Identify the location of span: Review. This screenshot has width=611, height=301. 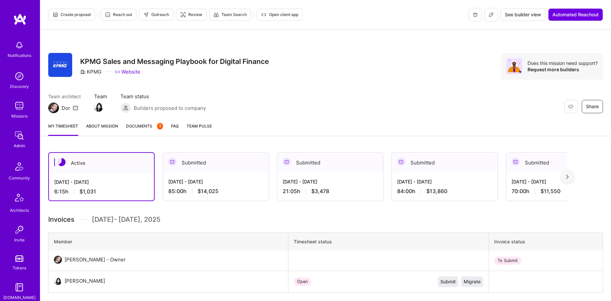
(191, 15).